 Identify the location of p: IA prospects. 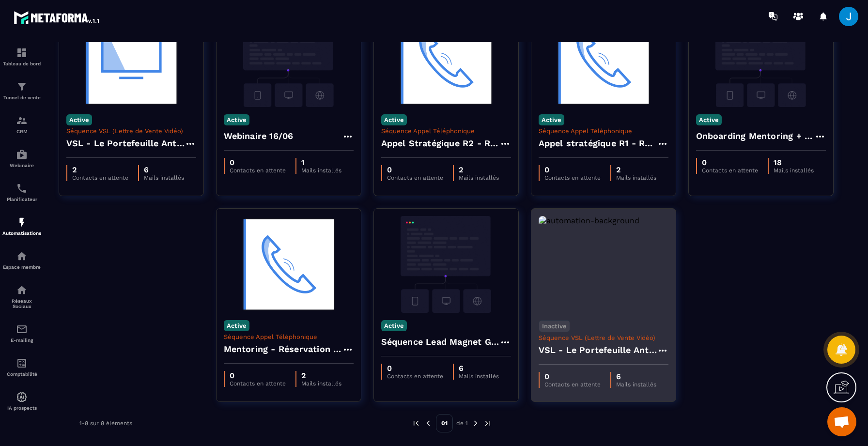
(22, 408).